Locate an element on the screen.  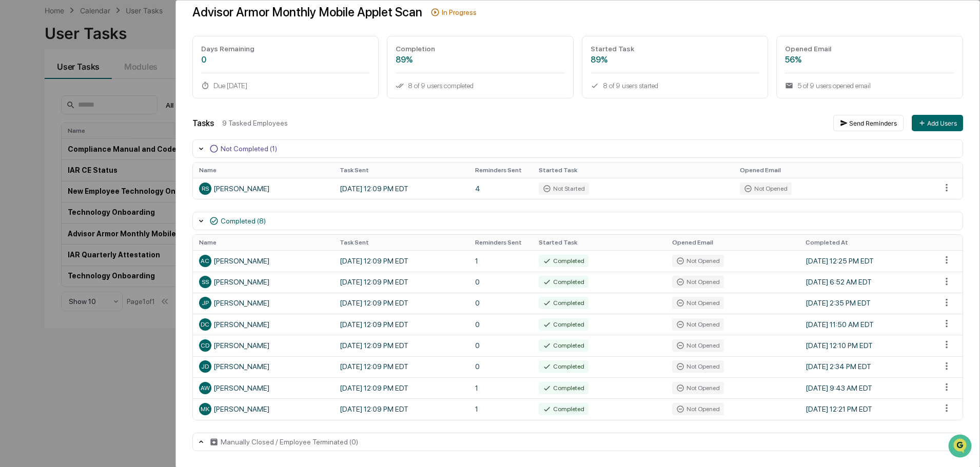
div: Completion is located at coordinates (480, 49).